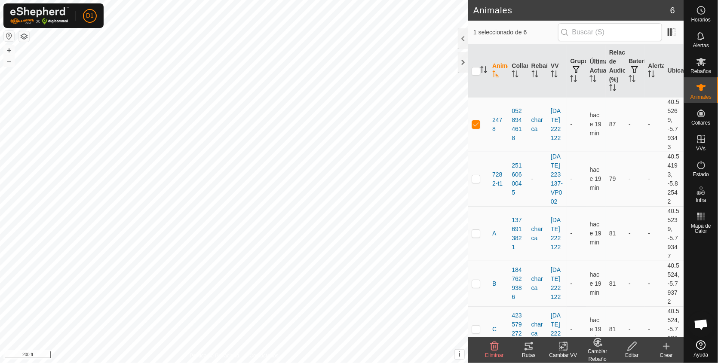  I want to click on button: i, so click(460, 355).